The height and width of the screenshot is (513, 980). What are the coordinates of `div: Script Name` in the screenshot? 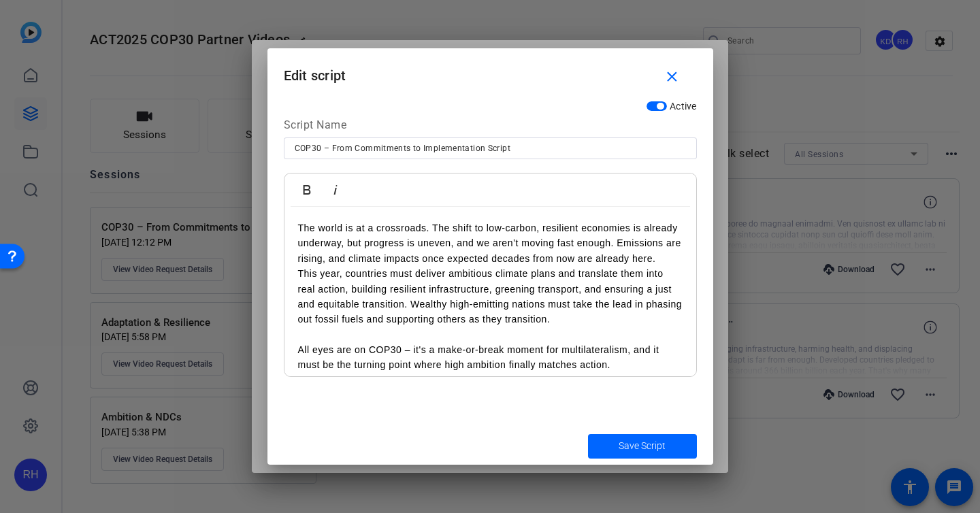 It's located at (490, 127).